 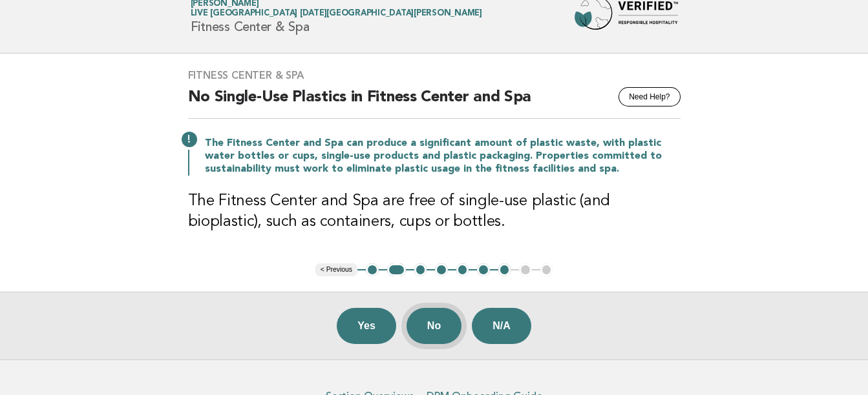 I want to click on button: 4, so click(x=441, y=270).